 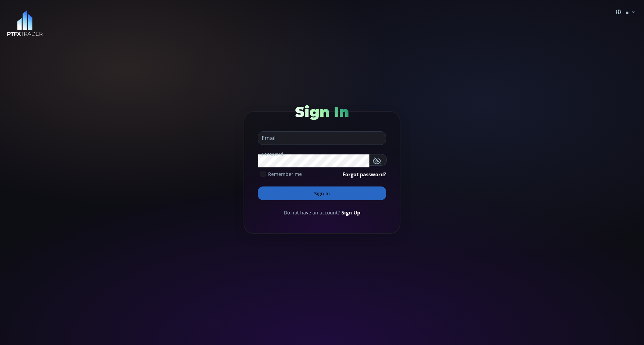 What do you see at coordinates (285, 174) in the screenshot?
I see `span: Remember me` at bounding box center [285, 174].